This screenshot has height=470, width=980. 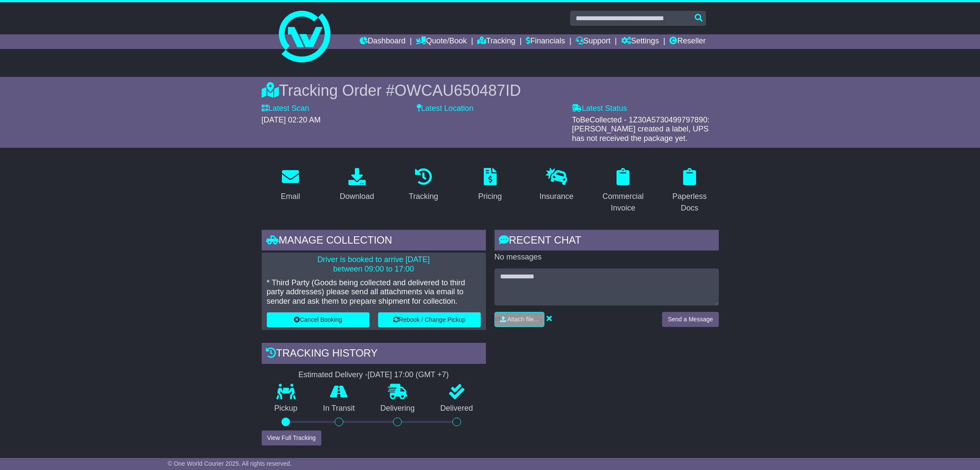 I want to click on a: Support, so click(x=593, y=42).